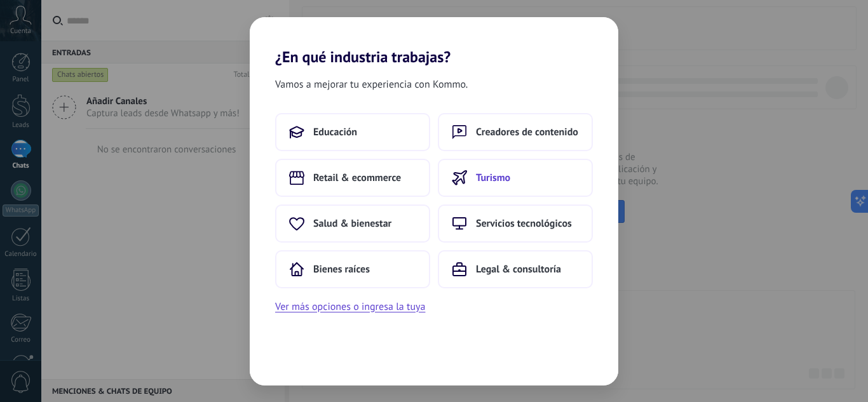  I want to click on button: Bienes raíces, so click(353, 270).